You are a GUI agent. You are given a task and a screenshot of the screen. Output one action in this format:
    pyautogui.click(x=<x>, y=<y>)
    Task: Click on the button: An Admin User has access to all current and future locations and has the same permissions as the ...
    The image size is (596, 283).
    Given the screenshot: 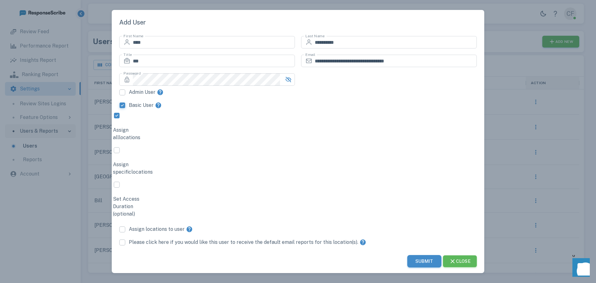 What is the action you would take?
    pyautogui.click(x=160, y=92)
    